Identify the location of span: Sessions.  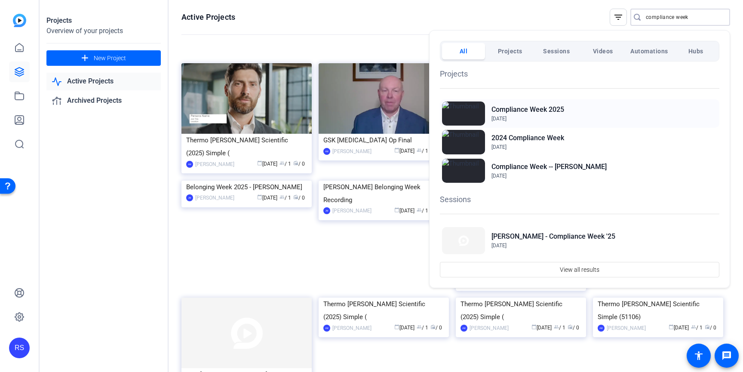
(557, 51).